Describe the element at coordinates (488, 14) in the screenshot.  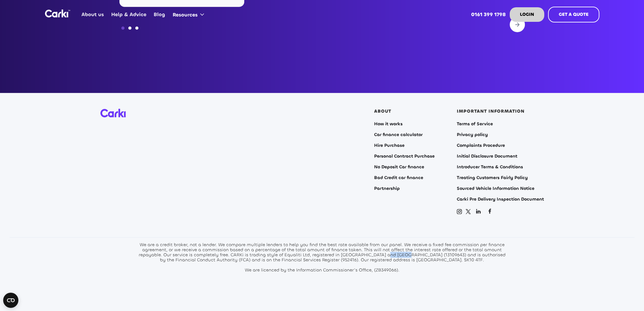
I see `strong: 0161 399 1798` at that location.